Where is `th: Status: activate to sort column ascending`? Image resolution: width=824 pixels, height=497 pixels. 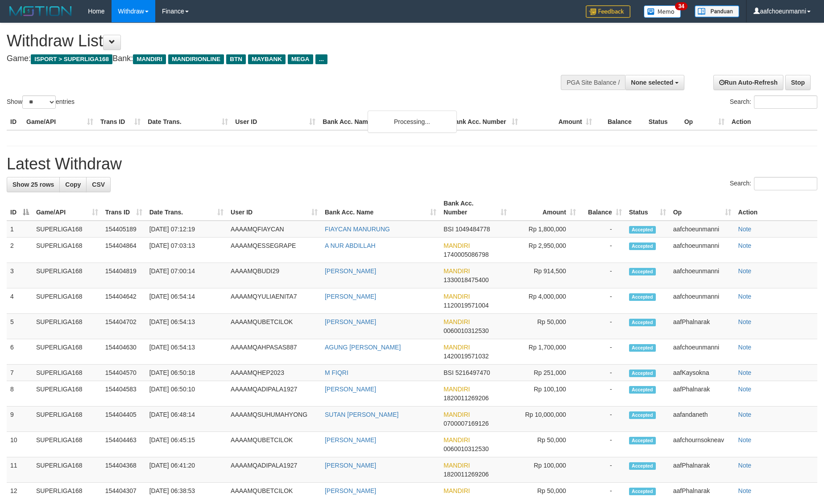
th: Status: activate to sort column ascending is located at coordinates (647, 208).